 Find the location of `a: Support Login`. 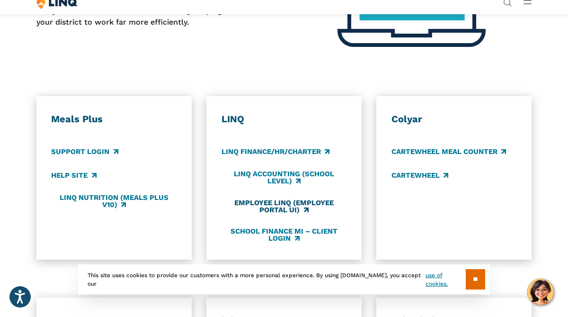

a: Support Login is located at coordinates (84, 152).